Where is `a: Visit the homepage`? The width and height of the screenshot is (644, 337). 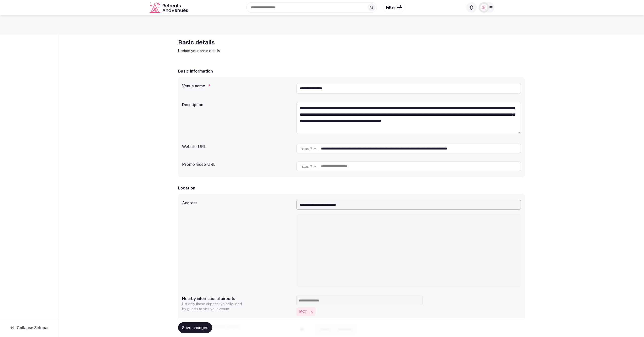 a: Visit the homepage is located at coordinates (169, 7).